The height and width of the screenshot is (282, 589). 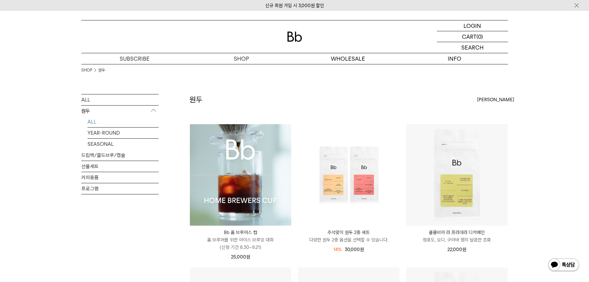 I want to click on p: Bb 홈 브루어스 컵, so click(x=240, y=232).